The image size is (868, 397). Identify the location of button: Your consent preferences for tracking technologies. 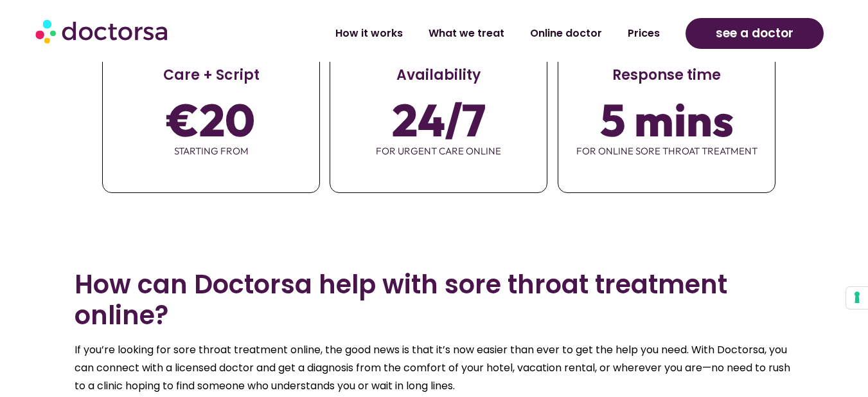
(857, 297).